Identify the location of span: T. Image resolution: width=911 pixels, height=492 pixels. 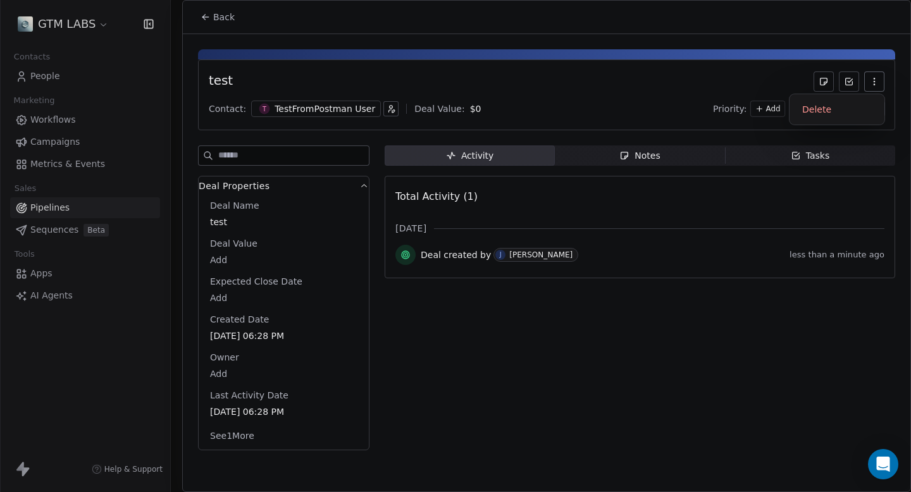
(264, 109).